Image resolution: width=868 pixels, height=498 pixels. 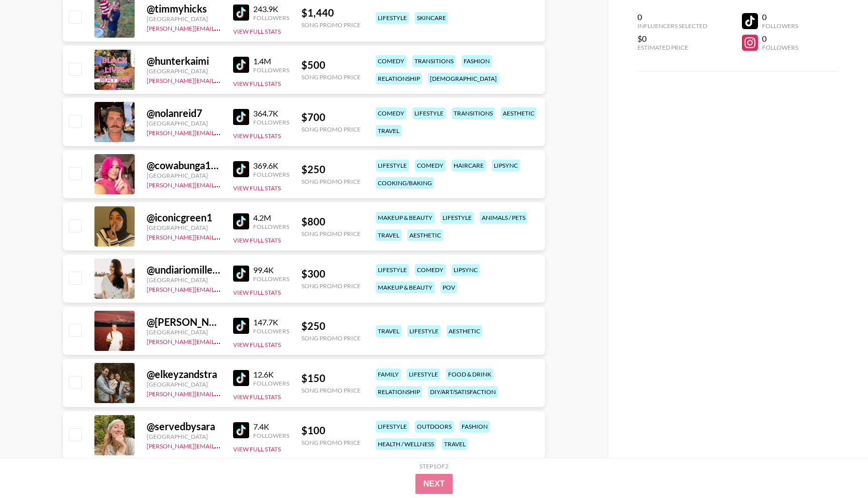 I want to click on div: pov, so click(x=449, y=287).